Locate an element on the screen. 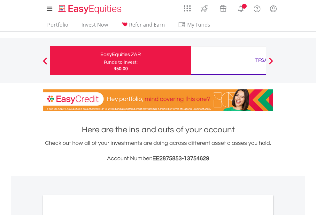 The width and height of the screenshot is (316, 215). a: AppsGrid is located at coordinates (187, 7).